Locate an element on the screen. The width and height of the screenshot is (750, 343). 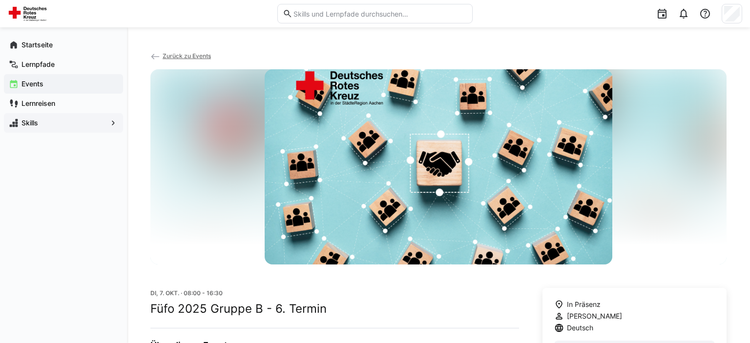
span: Zurück zu Events is located at coordinates (187, 56).